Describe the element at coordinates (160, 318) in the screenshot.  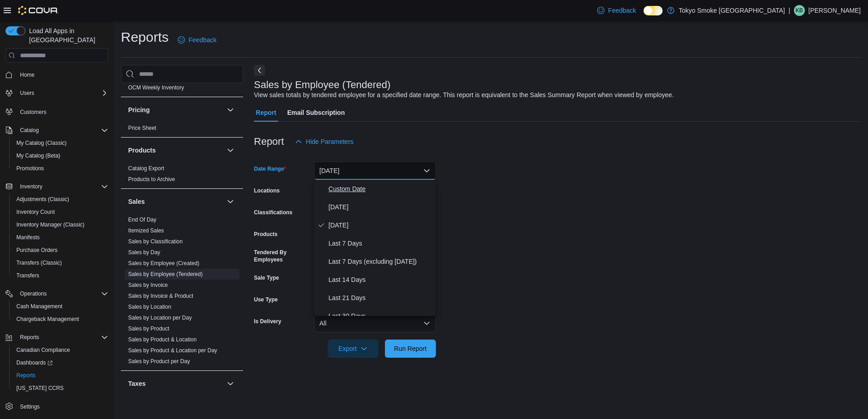
I see `span: Sales by Location per Day` at that location.